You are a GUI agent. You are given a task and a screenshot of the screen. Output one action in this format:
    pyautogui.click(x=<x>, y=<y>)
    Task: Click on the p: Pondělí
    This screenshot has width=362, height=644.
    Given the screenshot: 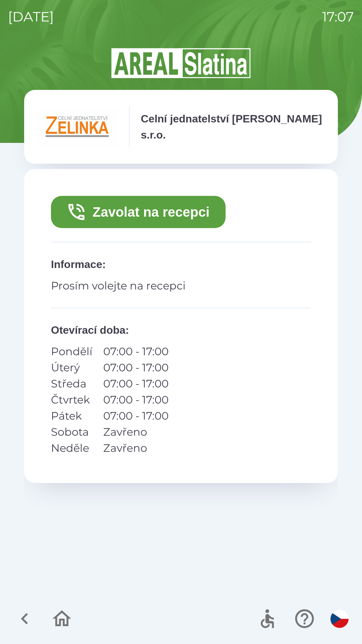 What is the action you would take?
    pyautogui.click(x=72, y=351)
    